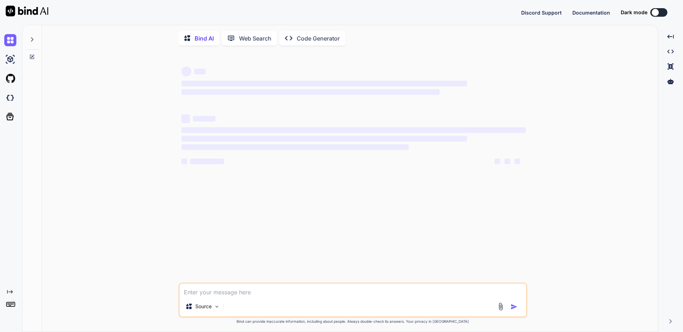  I want to click on img: githubLight, so click(10, 79).